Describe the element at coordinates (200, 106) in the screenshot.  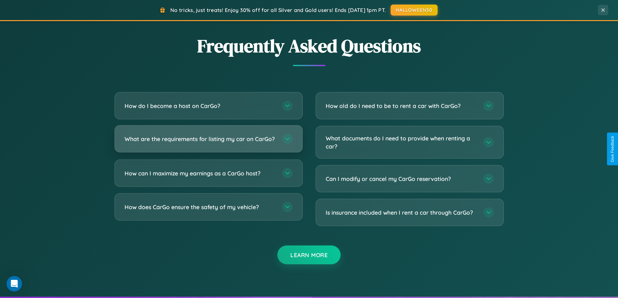
I see `h3: How do I become a host on CarGo?` at that location.